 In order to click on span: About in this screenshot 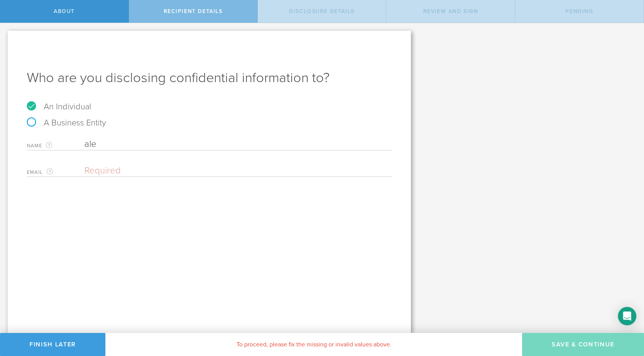, I will do `click(64, 11)`.